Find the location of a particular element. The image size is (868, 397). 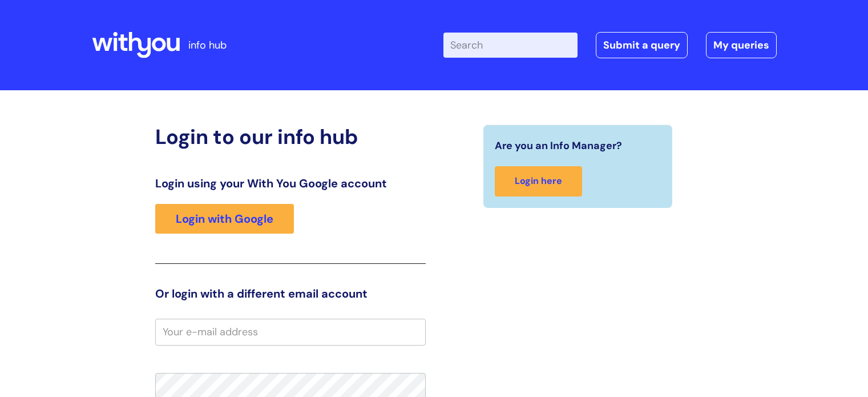

a: Login with Google is located at coordinates (224, 219).